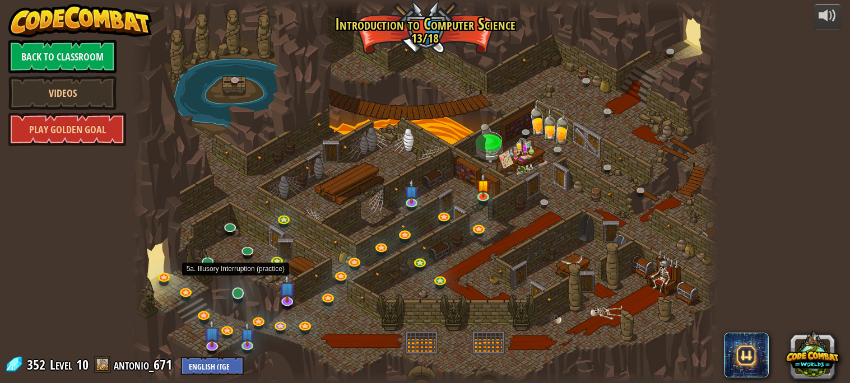 Image resolution: width=850 pixels, height=383 pixels. I want to click on a: Play Golden Goal, so click(67, 129).